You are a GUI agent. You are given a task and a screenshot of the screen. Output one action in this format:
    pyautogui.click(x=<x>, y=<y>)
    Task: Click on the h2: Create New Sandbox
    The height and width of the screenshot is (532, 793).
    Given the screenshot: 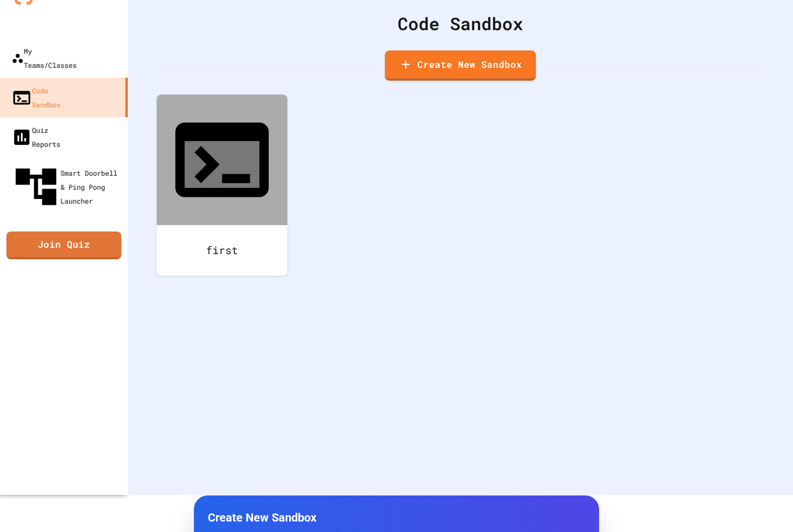 What is the action you would take?
    pyautogui.click(x=396, y=518)
    